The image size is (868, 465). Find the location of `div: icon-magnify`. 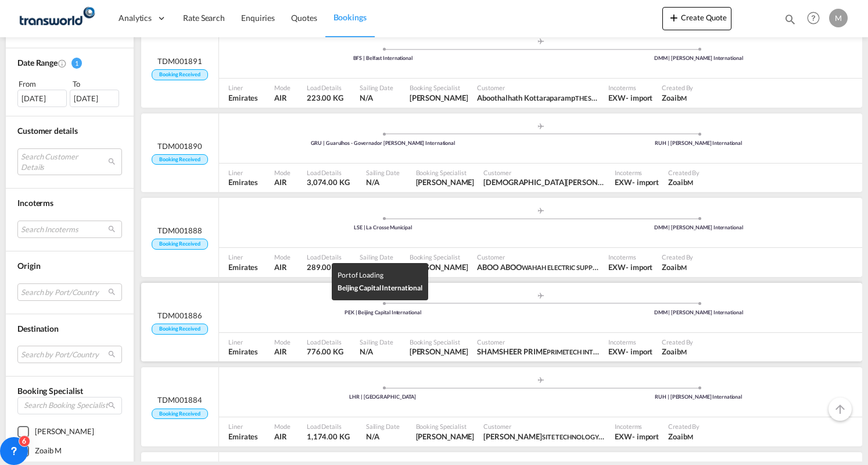

div: icon-magnify is located at coordinates (791, 21).